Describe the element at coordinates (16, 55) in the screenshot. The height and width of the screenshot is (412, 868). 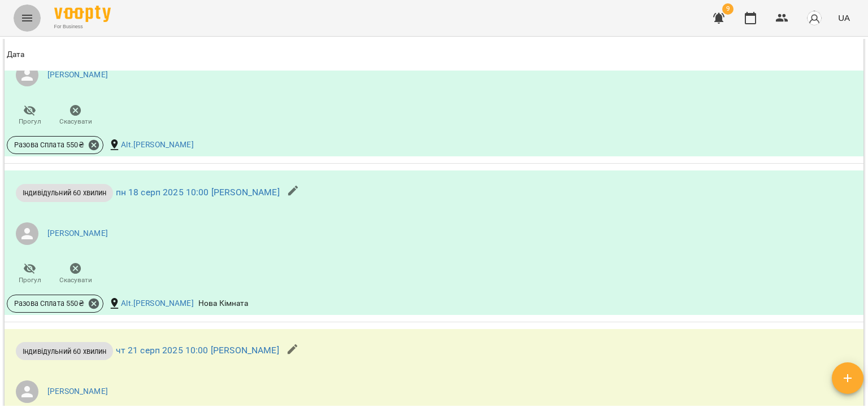
I see `div: Sort` at that location.